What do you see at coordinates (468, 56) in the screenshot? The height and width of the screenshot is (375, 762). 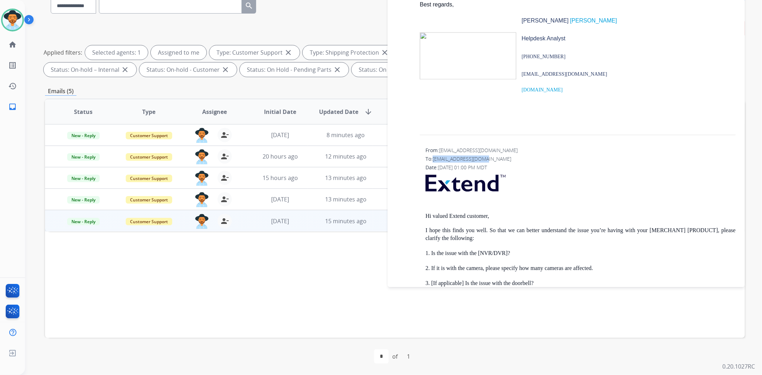 I see `img: image001.jpg@01DC2993.BA34B520` at bounding box center [468, 56].